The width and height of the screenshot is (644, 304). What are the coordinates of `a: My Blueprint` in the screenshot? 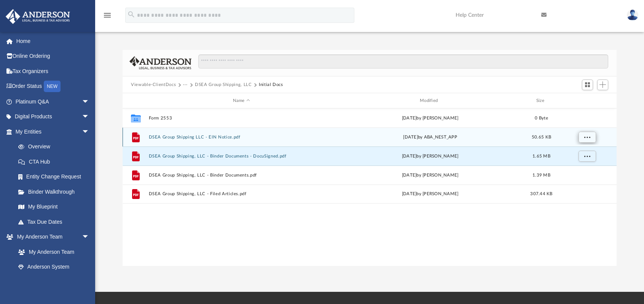 It's located at (54, 207).